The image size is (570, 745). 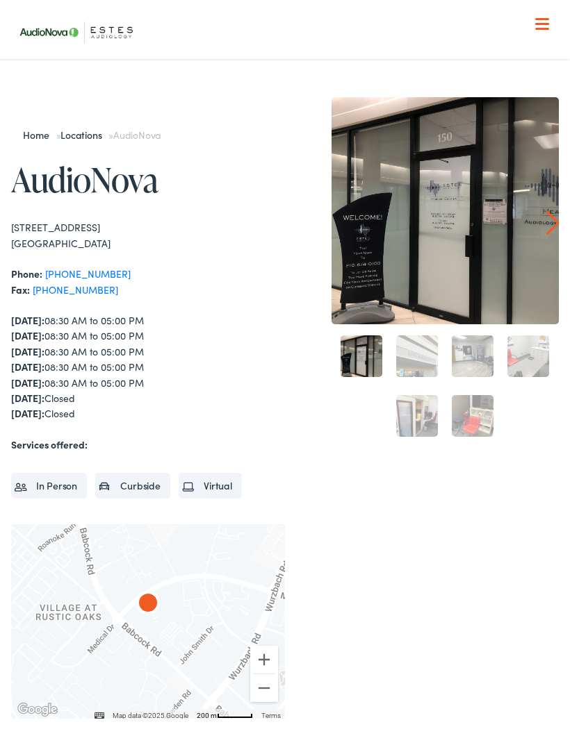 I want to click on button: Map Scale: 200 m per 48 pixels, so click(x=224, y=714).